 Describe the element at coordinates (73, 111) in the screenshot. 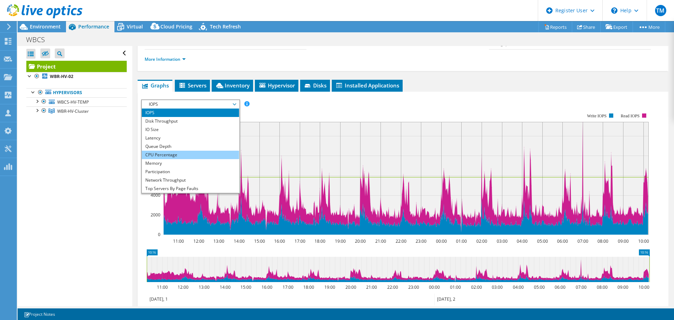

I see `span: WBR-HV-Cluster` at that location.